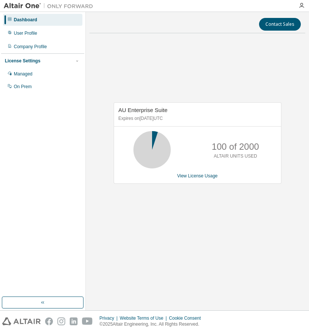  What do you see at coordinates (143, 110) in the screenshot?
I see `span: AU Enterprise Suite` at bounding box center [143, 110].